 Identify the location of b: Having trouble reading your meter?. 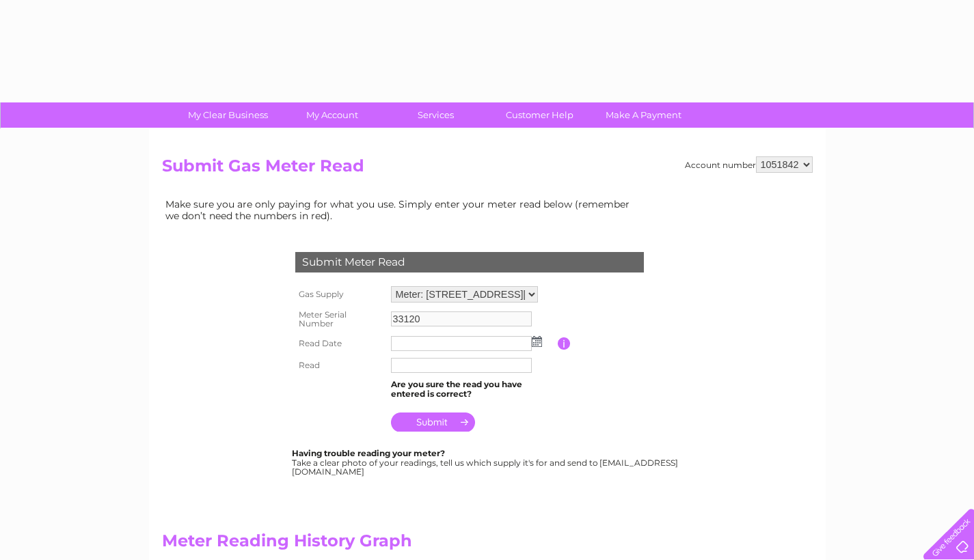
(369, 454).